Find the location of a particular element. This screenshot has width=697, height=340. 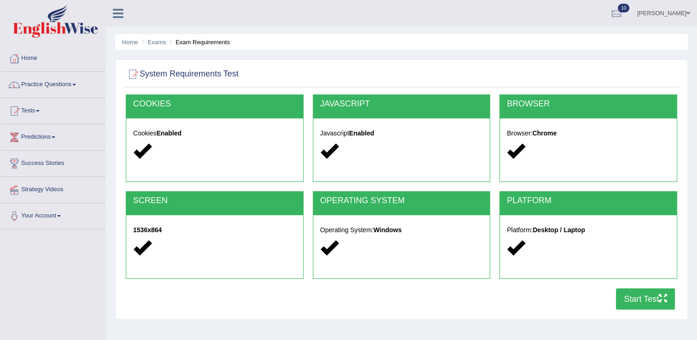

h5: Javascript is located at coordinates (401, 133).